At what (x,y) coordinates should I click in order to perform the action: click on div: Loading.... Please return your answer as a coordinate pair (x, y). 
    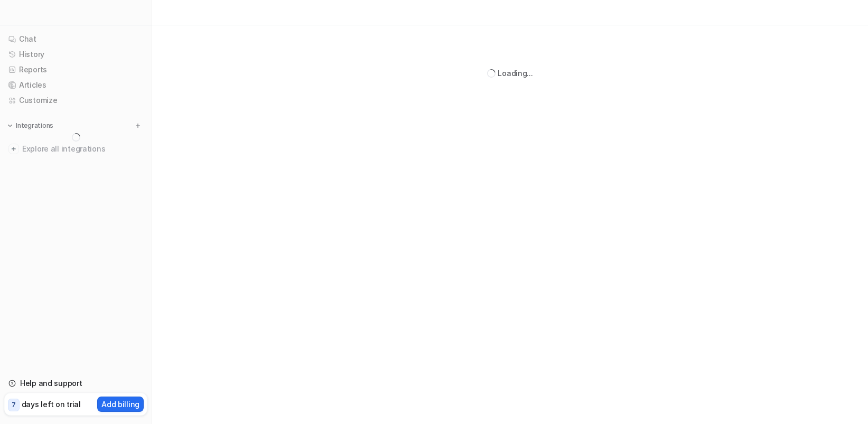
    Looking at the image, I should click on (515, 73).